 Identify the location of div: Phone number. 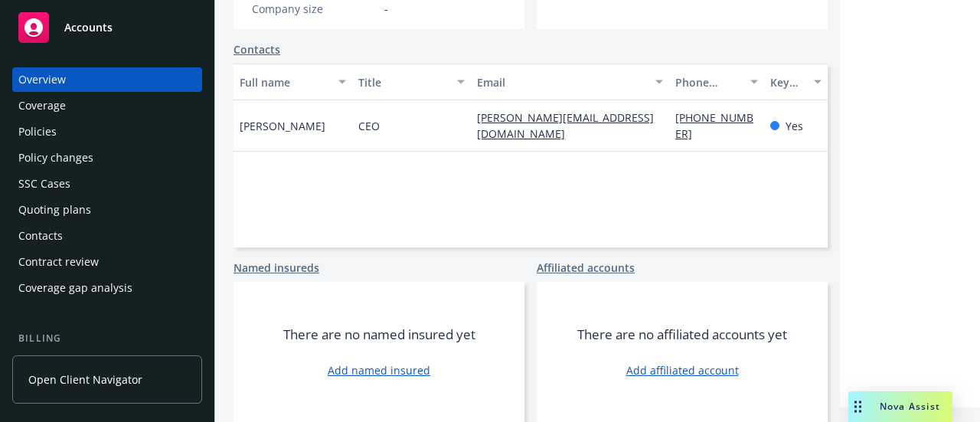
(708, 82).